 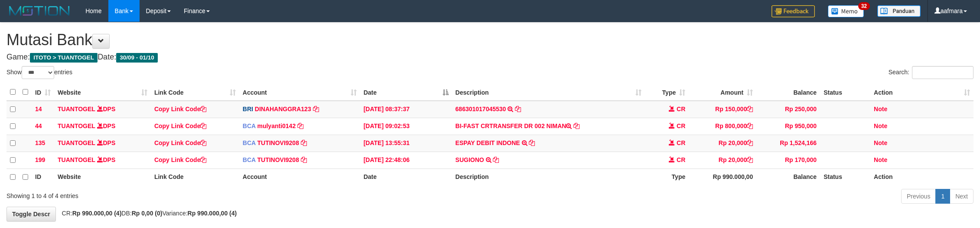 I want to click on select: Showentries, so click(x=38, y=73).